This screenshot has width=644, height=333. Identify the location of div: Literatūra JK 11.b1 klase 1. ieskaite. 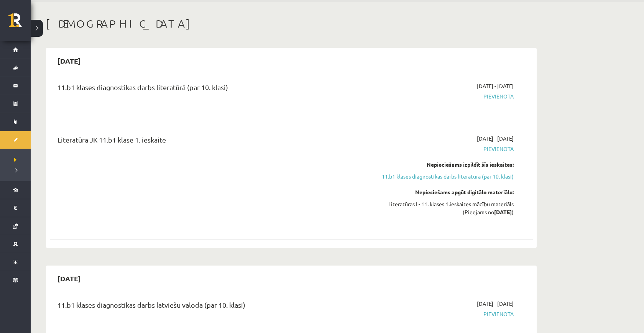
(207, 141).